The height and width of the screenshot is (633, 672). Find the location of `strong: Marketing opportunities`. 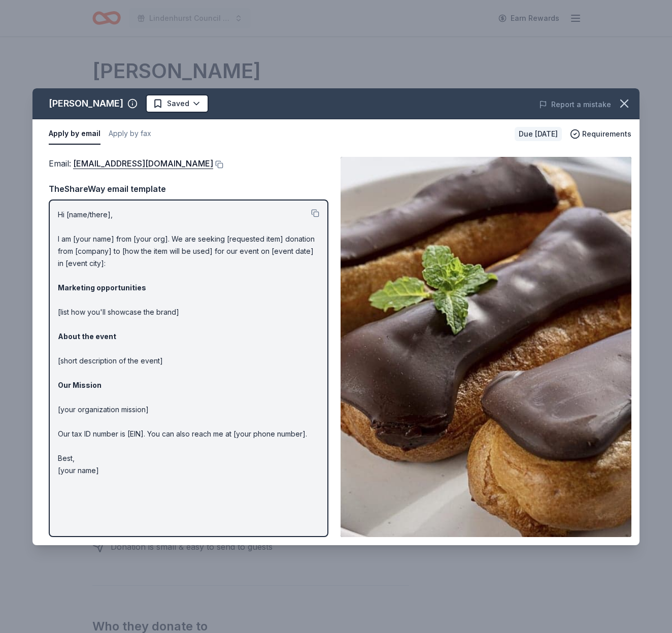

strong: Marketing opportunities is located at coordinates (102, 287).